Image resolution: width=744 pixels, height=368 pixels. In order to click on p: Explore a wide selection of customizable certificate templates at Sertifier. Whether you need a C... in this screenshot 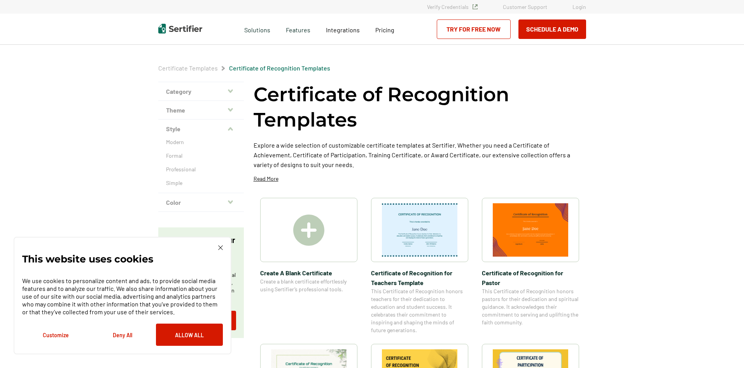, I will do `click(420, 154)`.